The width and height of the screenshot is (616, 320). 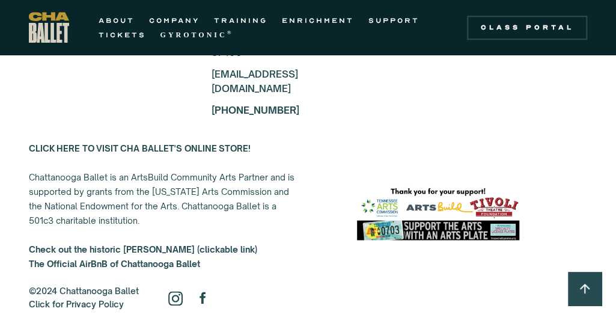 What do you see at coordinates (76, 303) in the screenshot?
I see `a: Click for Privacy Policy` at bounding box center [76, 303].